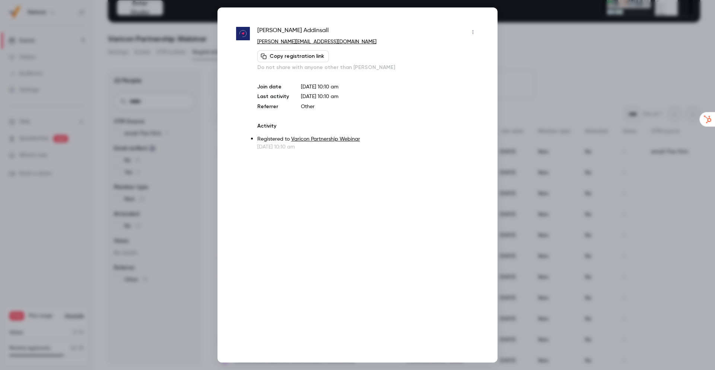 This screenshot has width=715, height=370. What do you see at coordinates (390, 107) in the screenshot?
I see `p: Other` at bounding box center [390, 107].